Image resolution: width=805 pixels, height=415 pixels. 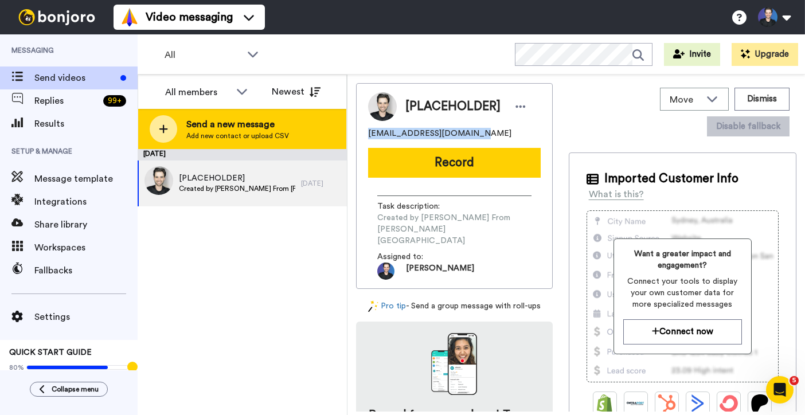 What do you see at coordinates (692, 54) in the screenshot?
I see `button: Invite` at bounding box center [692, 54].